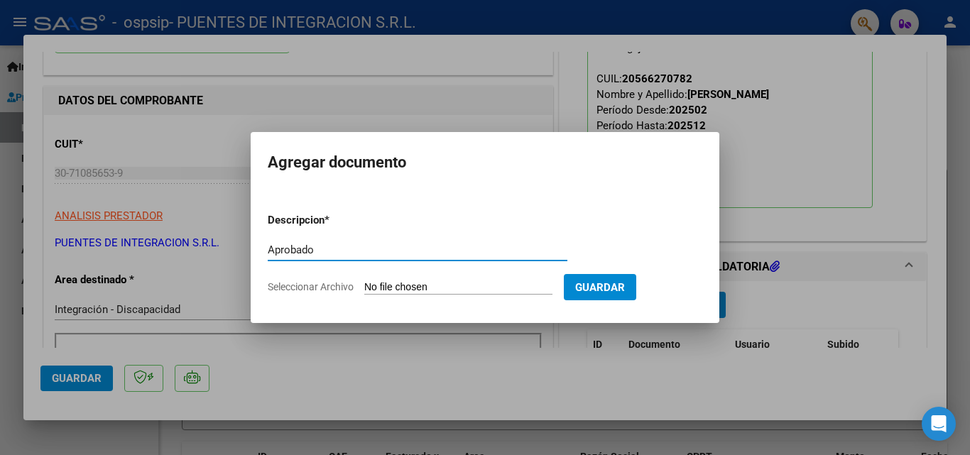 The image size is (970, 455). I want to click on span: Seleccionar Archivo, so click(310, 287).